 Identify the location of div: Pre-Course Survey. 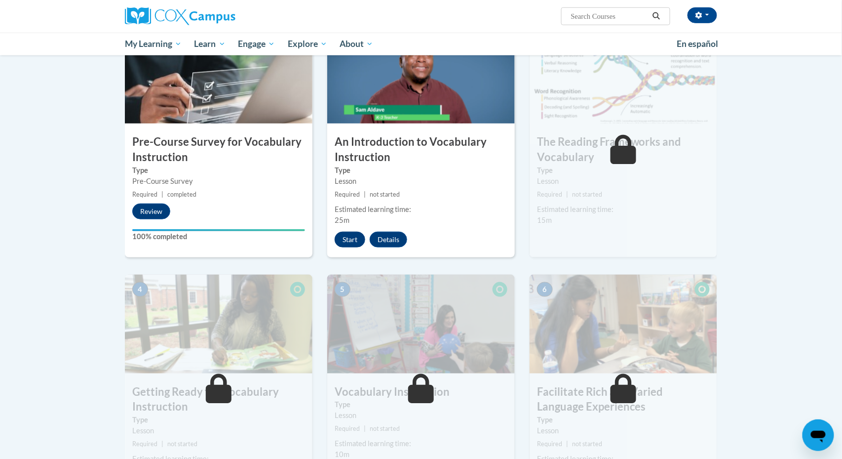
(219, 181).